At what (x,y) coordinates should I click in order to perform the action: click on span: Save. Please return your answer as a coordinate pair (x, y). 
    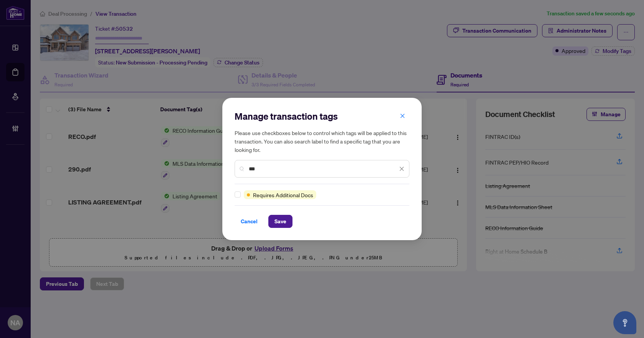
    Looking at the image, I should click on (280, 221).